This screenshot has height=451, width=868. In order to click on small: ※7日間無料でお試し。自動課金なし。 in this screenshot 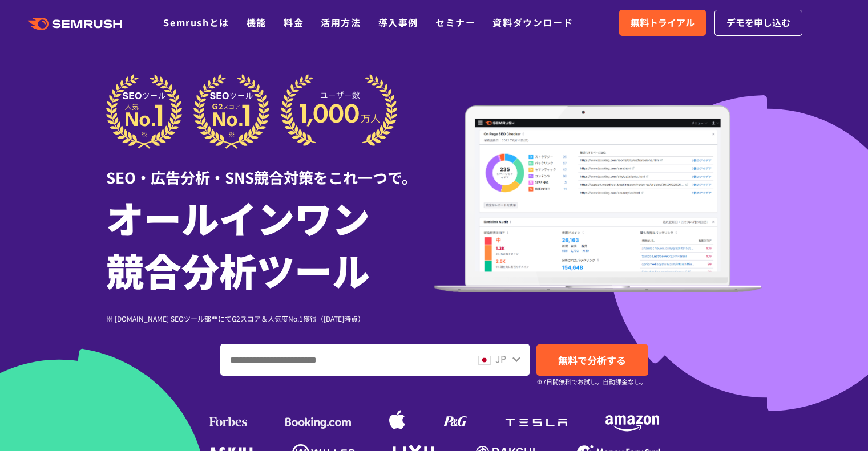, I will do `click(591, 381)`.